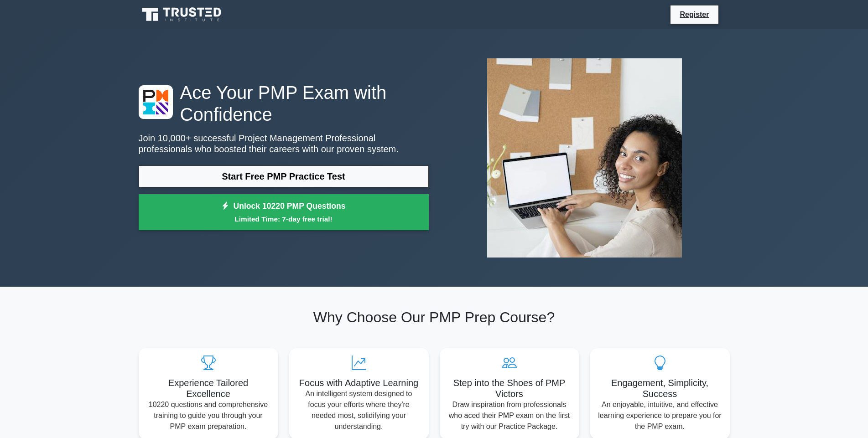  Describe the element at coordinates (509, 416) in the screenshot. I see `p: Draw inspiration from professionals who aced their PMP exam on the first try with our Practice Pa...` at that location.